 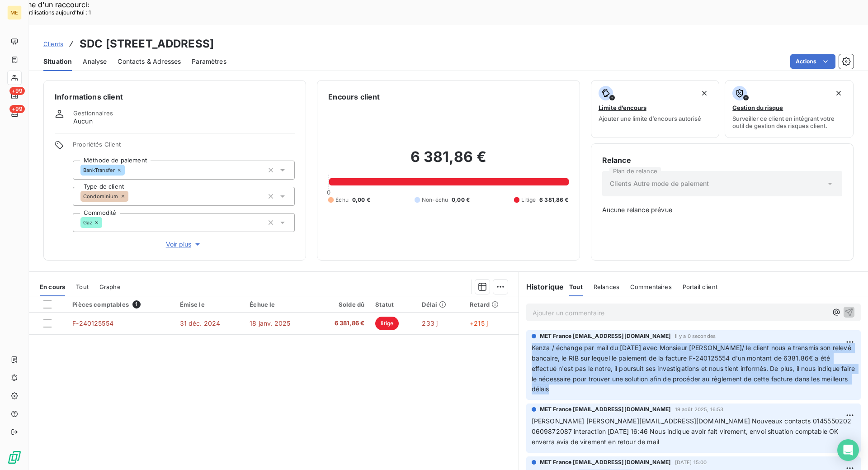 I want to click on span: Surveiller ce client en intégrant votre outil de gestion des risques client., so click(x=789, y=122).